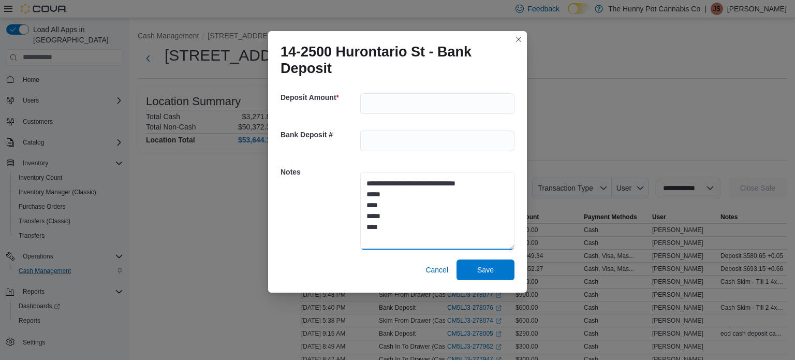 Image resolution: width=795 pixels, height=360 pixels. I want to click on h5: Bank Deposit #, so click(319, 135).